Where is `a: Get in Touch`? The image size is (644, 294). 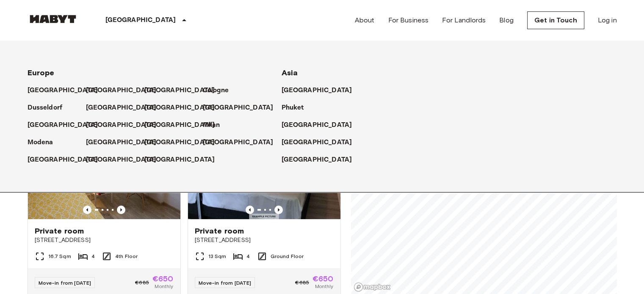 a: Get in Touch is located at coordinates (556, 20).